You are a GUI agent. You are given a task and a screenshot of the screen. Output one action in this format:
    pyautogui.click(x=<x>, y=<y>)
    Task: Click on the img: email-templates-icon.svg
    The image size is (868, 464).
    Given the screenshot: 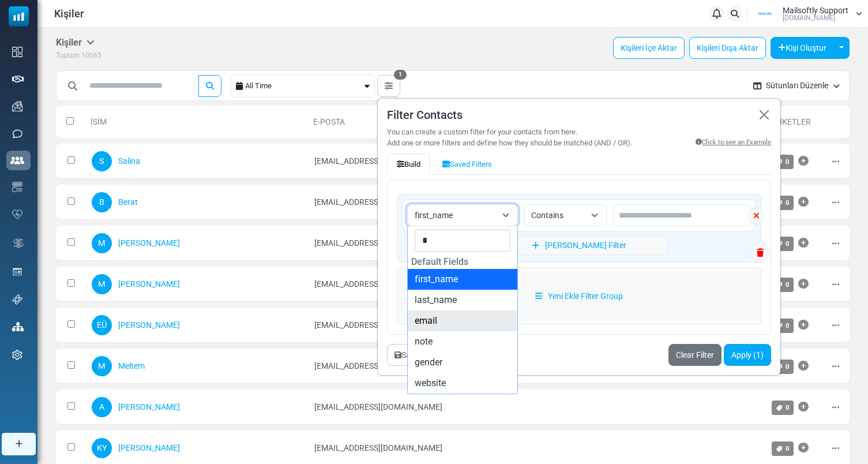 What is the action you would take?
    pyautogui.click(x=17, y=187)
    